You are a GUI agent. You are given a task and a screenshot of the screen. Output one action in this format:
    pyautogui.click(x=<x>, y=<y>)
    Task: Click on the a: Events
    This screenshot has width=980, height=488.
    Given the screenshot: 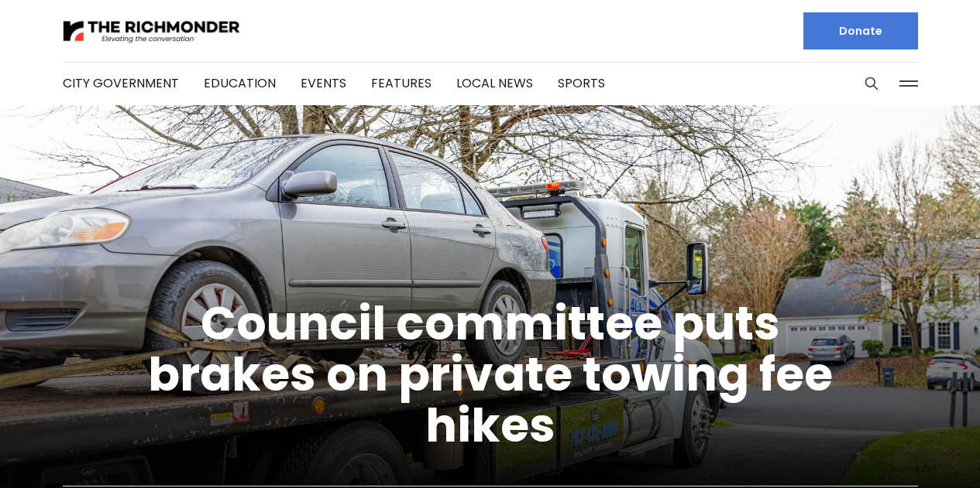 What is the action you would take?
    pyautogui.click(x=323, y=82)
    